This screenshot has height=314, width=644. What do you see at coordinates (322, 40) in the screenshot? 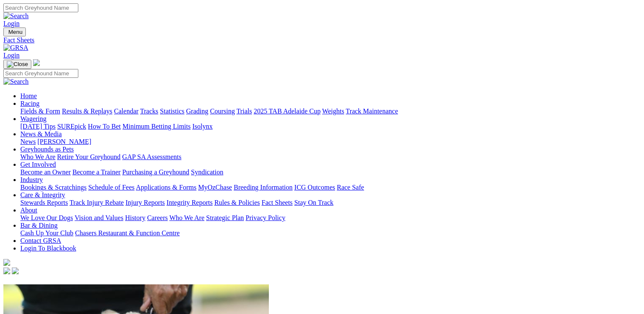
I see `div: Fact Sheets` at bounding box center [322, 40].